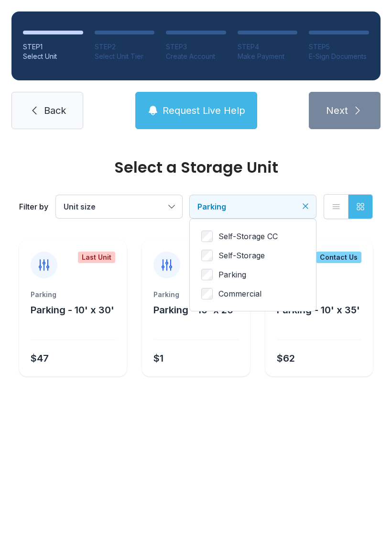  What do you see at coordinates (119, 206) in the screenshot?
I see `button: Unit size` at bounding box center [119, 206].